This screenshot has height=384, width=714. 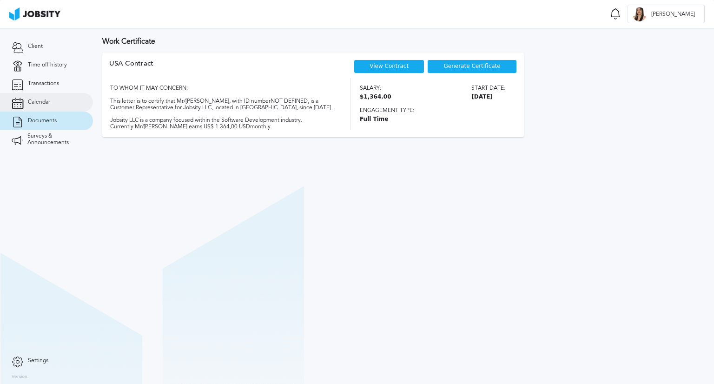 What do you see at coordinates (43, 84) in the screenshot?
I see `span: Transactions` at bounding box center [43, 84].